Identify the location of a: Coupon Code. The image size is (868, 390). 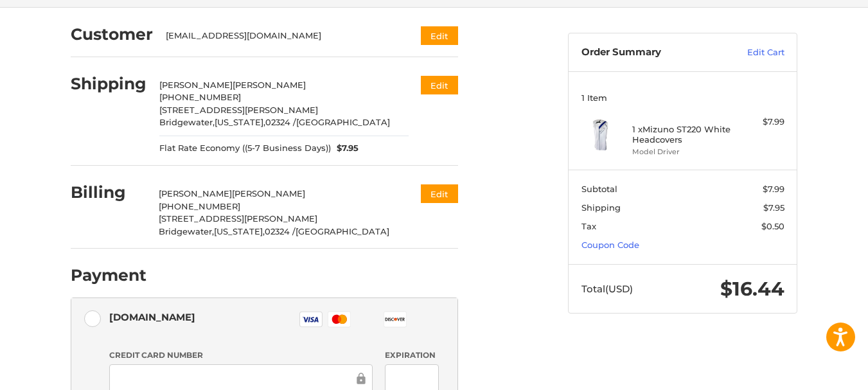
(610, 244).